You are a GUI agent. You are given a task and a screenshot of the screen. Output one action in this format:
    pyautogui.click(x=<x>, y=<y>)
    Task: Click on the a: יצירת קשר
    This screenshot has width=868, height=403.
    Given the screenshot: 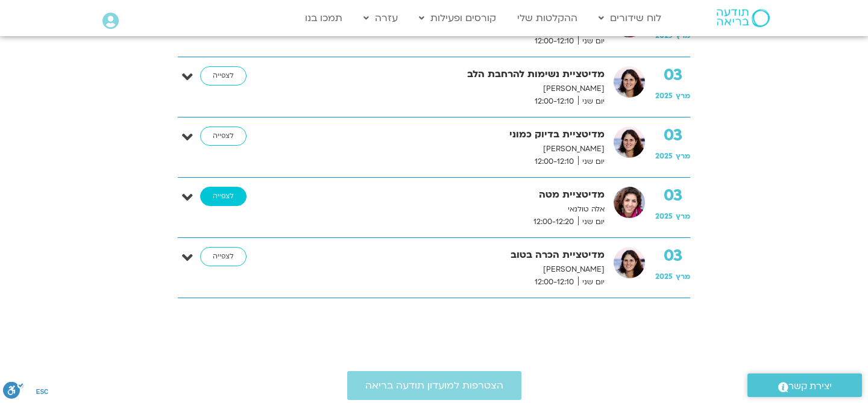 What is the action you would take?
    pyautogui.click(x=805, y=385)
    